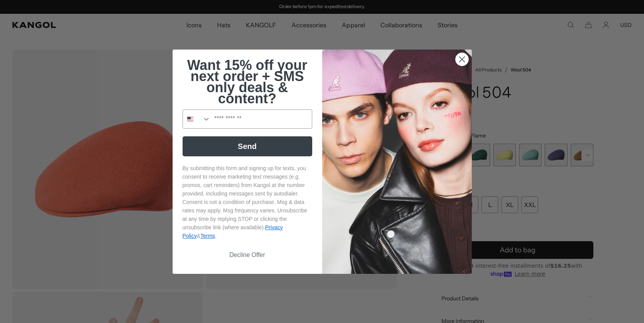 The image size is (644, 323). What do you see at coordinates (197, 119) in the screenshot?
I see `button: Search Countries` at bounding box center [197, 119].